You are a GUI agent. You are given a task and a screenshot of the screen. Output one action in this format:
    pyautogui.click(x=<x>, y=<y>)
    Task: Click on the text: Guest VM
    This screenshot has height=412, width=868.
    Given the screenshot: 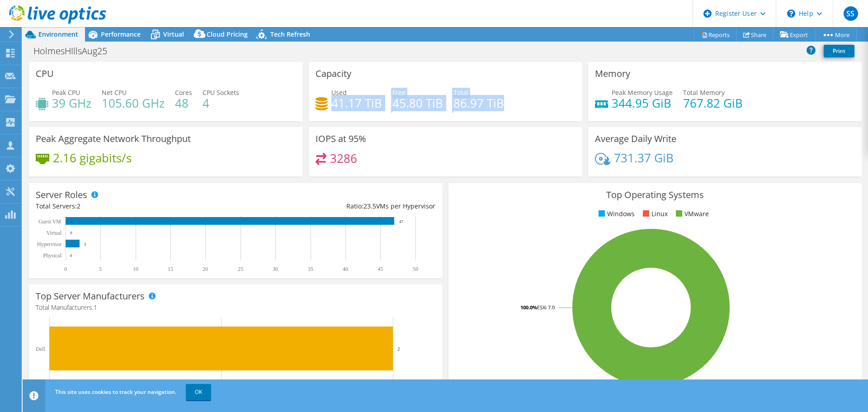 What is the action you would take?
    pyautogui.click(x=50, y=222)
    